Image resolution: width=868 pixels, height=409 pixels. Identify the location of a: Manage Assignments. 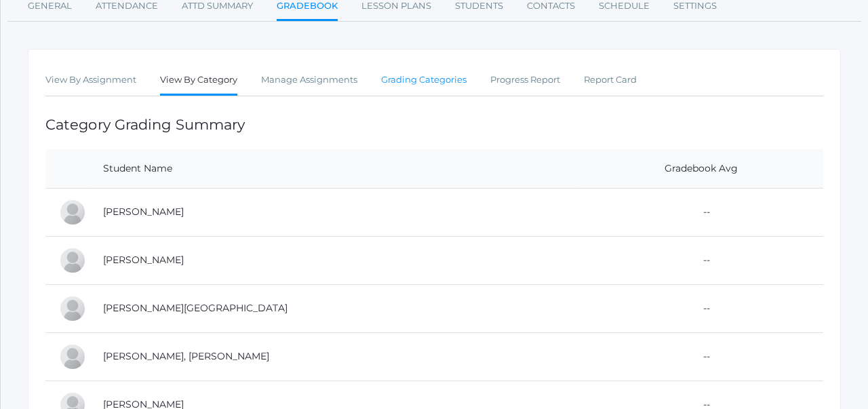
(309, 80).